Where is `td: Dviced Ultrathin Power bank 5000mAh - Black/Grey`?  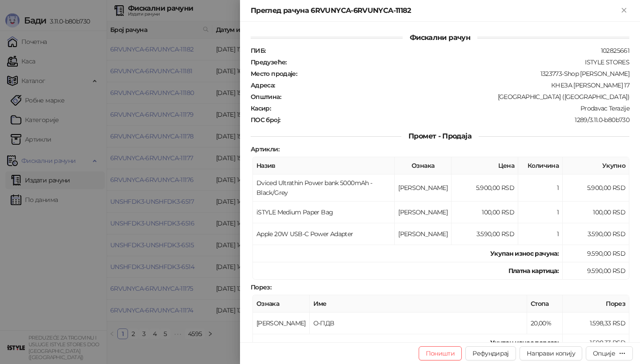 td: Dviced Ultrathin Power bank 5000mAh - Black/Grey is located at coordinates (324, 188).